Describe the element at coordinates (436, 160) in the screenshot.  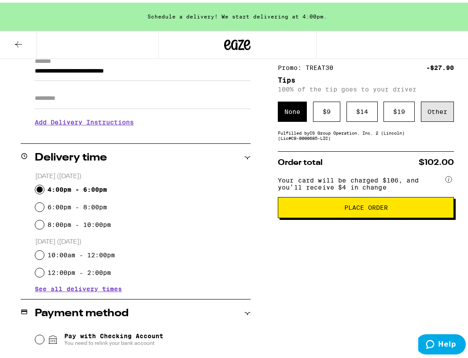
I see `span: $102.00` at that location.